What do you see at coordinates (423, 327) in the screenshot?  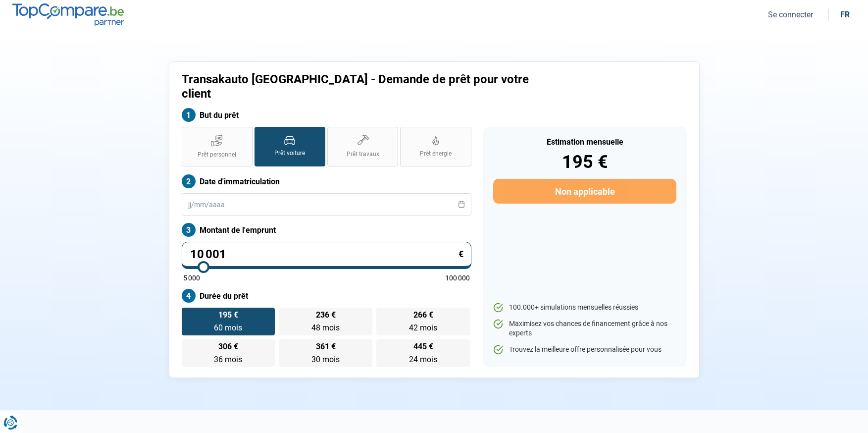 I see `span: 42 mois` at bounding box center [423, 327].